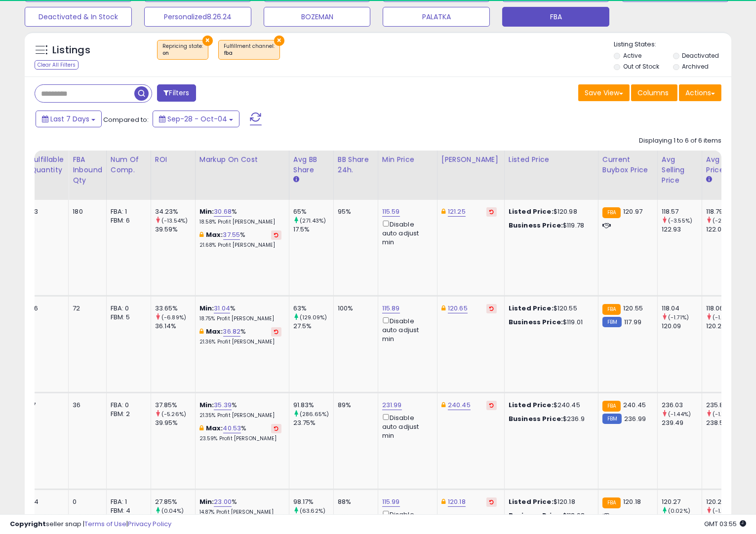  What do you see at coordinates (392, 405) in the screenshot?
I see `a: 231.99` at bounding box center [392, 405].